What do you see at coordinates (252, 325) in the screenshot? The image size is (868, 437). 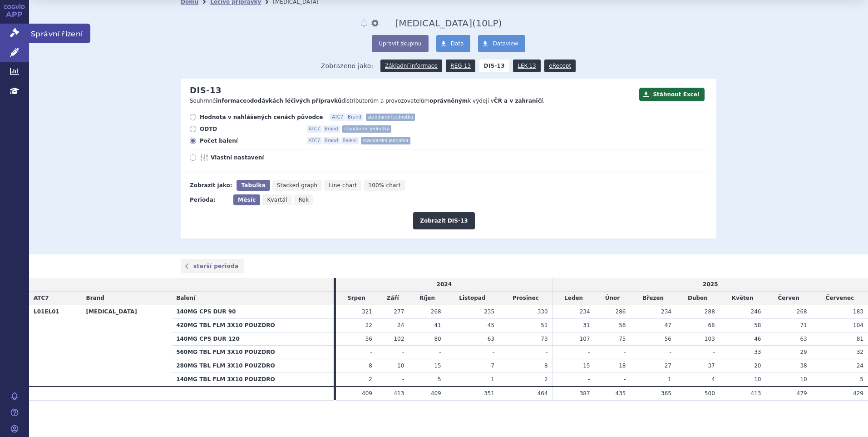 I see `th: 420MG TBL FLM 3X10 POUZDRO` at bounding box center [252, 325].